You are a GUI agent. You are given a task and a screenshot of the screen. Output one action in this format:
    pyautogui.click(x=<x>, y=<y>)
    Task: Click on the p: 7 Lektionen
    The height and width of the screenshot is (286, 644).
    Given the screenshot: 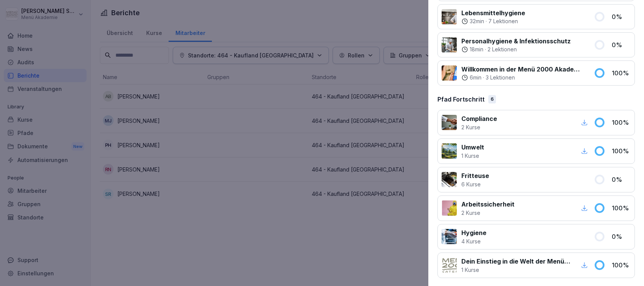 What is the action you would take?
    pyautogui.click(x=503, y=21)
    